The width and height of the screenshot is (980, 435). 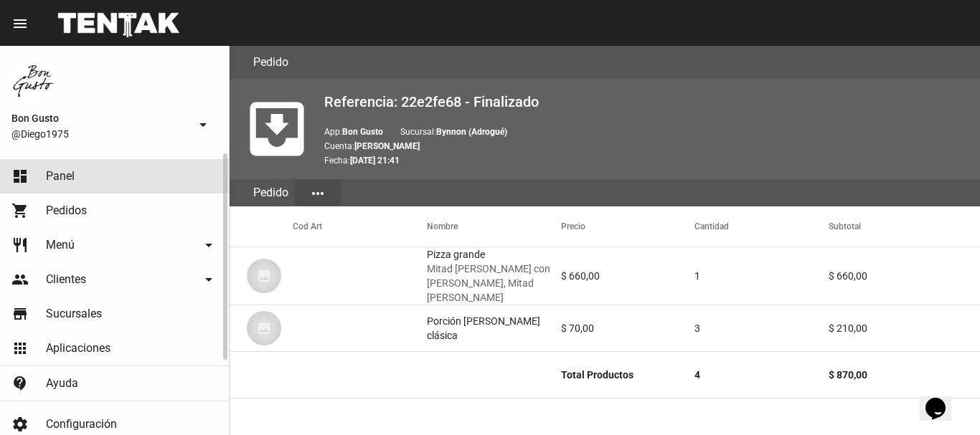 I want to click on span: Aplicaciones, so click(x=78, y=348).